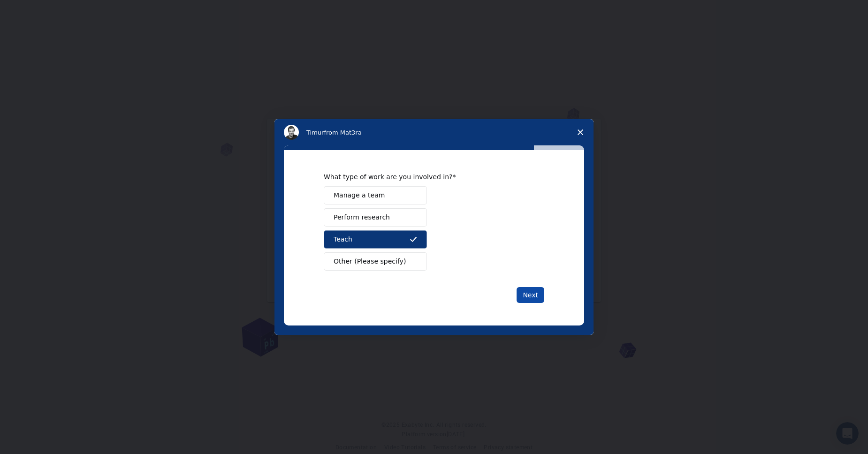 The width and height of the screenshot is (868, 454). What do you see at coordinates (375, 195) in the screenshot?
I see `button: Manage a team` at bounding box center [375, 195].